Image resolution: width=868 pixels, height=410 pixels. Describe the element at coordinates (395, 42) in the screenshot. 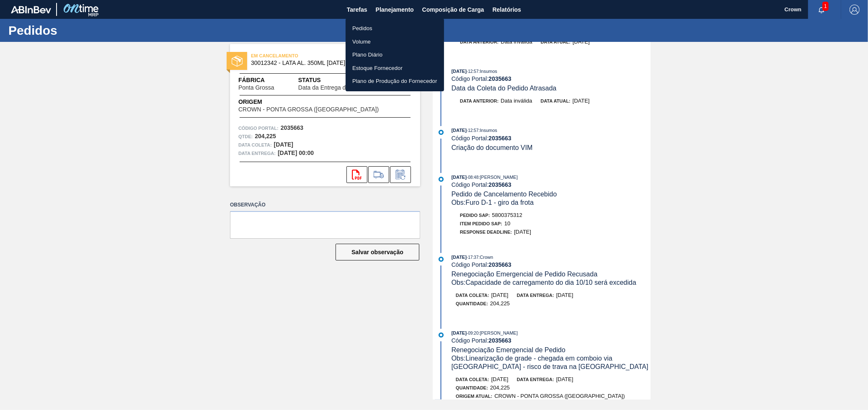

I see `a: Volume` at that location.